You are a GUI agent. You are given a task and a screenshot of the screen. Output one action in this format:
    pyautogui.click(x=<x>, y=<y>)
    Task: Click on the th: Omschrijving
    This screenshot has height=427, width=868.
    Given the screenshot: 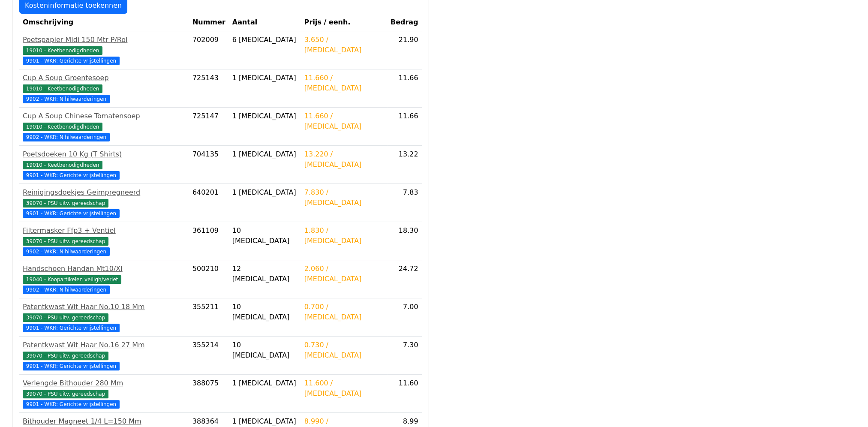 What is the action you would take?
    pyautogui.click(x=105, y=22)
    